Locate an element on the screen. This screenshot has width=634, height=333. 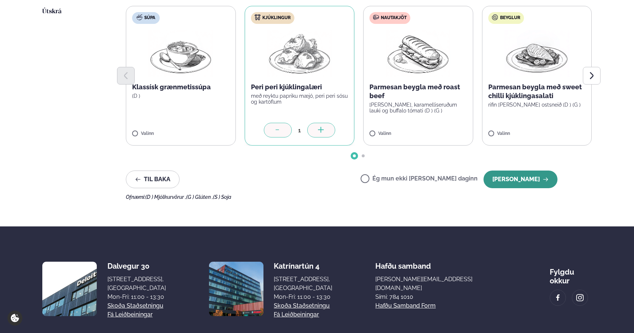
p: með reyktu papriku mæjó, peri peri sósu og kartöflum is located at coordinates (299, 99).